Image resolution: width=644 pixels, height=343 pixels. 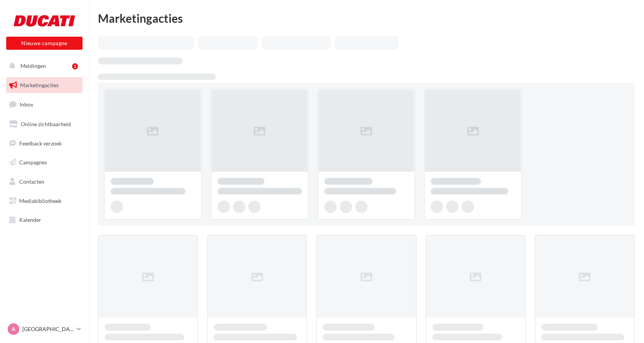 I want to click on div: Marketingacties, so click(x=366, y=18).